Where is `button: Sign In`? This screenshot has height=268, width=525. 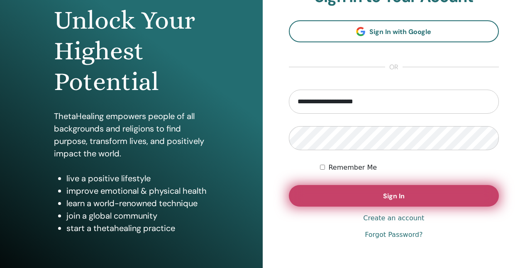 button: Sign In is located at coordinates (394, 196).